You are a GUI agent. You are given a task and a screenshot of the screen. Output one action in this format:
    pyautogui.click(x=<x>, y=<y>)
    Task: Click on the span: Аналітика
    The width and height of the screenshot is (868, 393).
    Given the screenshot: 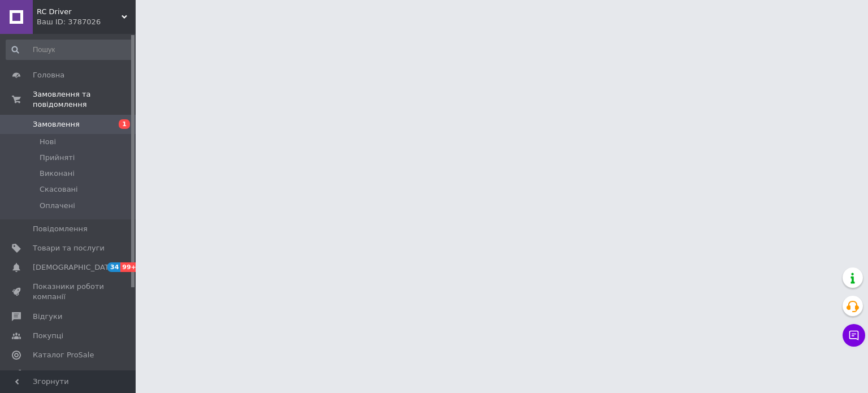 What is the action you would take?
    pyautogui.click(x=52, y=375)
    